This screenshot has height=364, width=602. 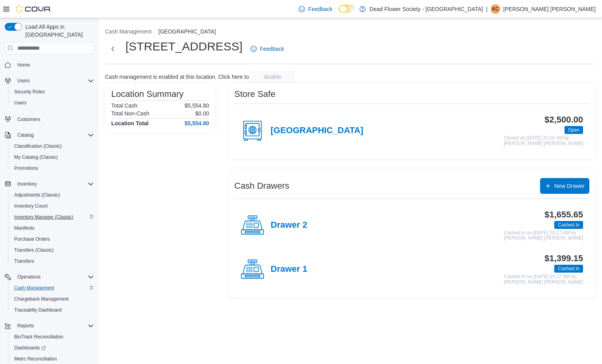 What do you see at coordinates (29, 120) in the screenshot?
I see `a: Customers` at bounding box center [29, 120].